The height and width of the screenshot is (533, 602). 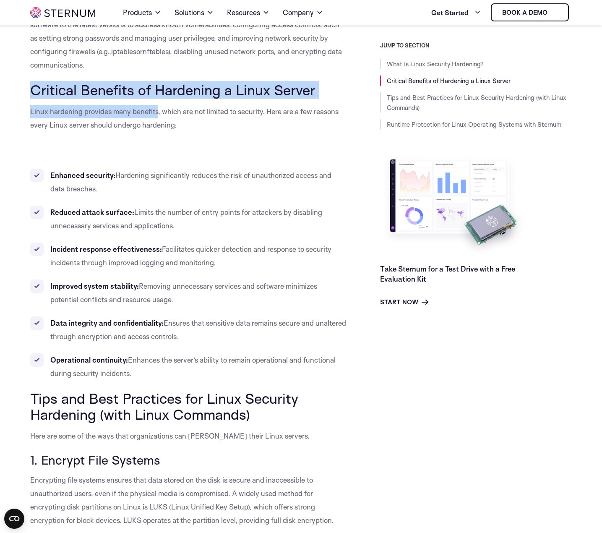 I want to click on b: Reduced attack surface:, so click(x=92, y=212).